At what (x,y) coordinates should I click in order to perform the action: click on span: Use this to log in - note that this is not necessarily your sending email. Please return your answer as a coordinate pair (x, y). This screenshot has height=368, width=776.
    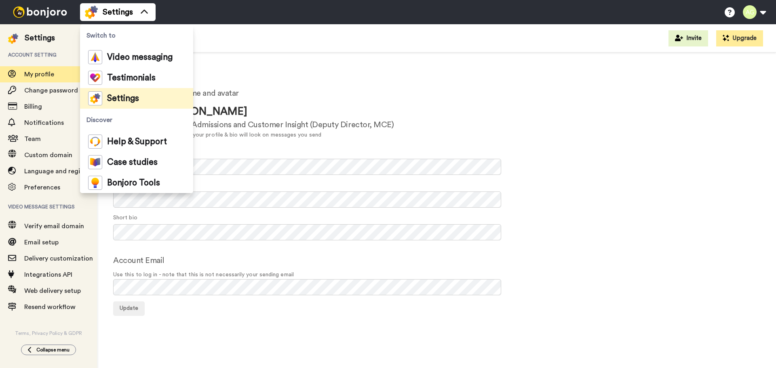
    Looking at the image, I should click on (437, 275).